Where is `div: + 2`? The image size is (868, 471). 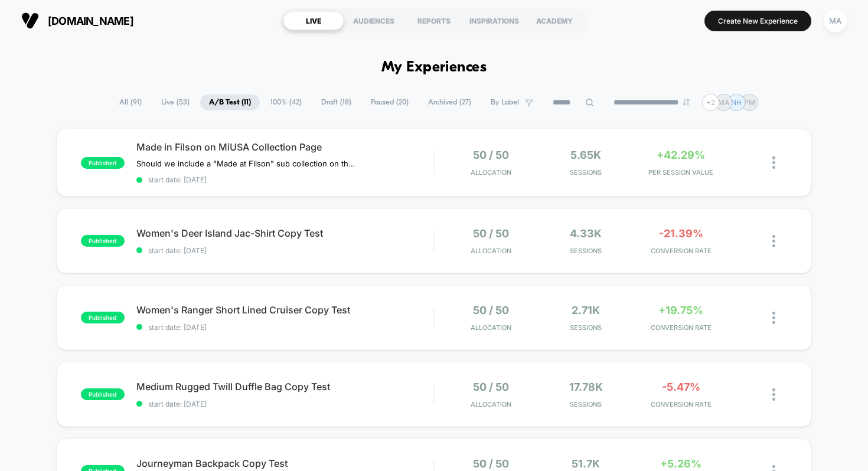
div: + 2 is located at coordinates (710, 102).